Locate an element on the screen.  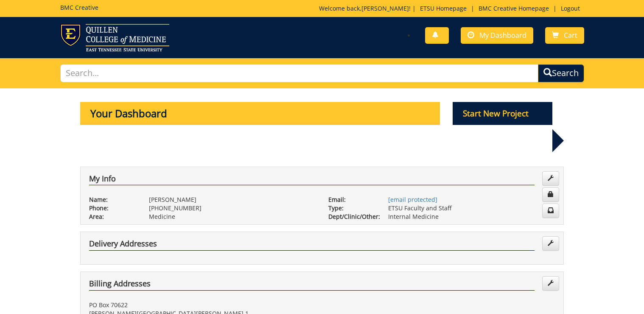
h5: BMC Creative is located at coordinates (79, 7).